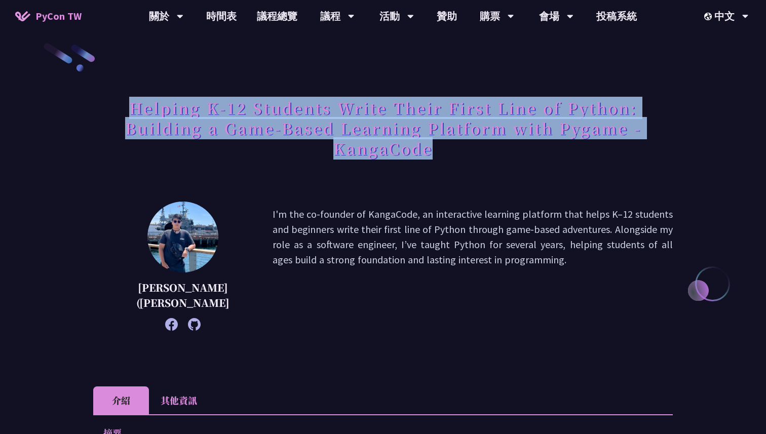 The height and width of the screenshot is (434, 766). What do you see at coordinates (179, 400) in the screenshot?
I see `li: 其他資訊` at bounding box center [179, 400].